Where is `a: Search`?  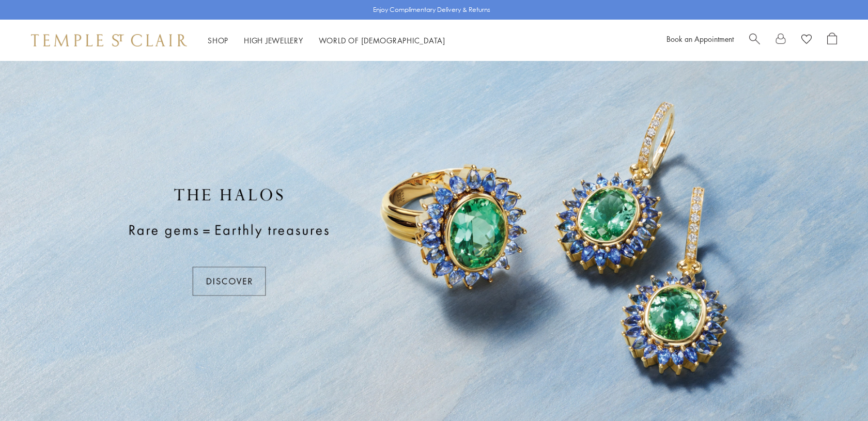 a: Search is located at coordinates (755, 40).